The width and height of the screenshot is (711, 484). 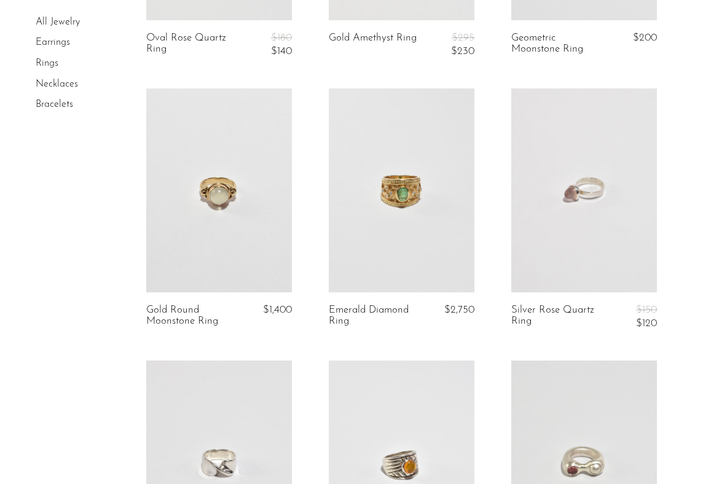 I want to click on a: Geometric Moonstone Ring, so click(x=559, y=44).